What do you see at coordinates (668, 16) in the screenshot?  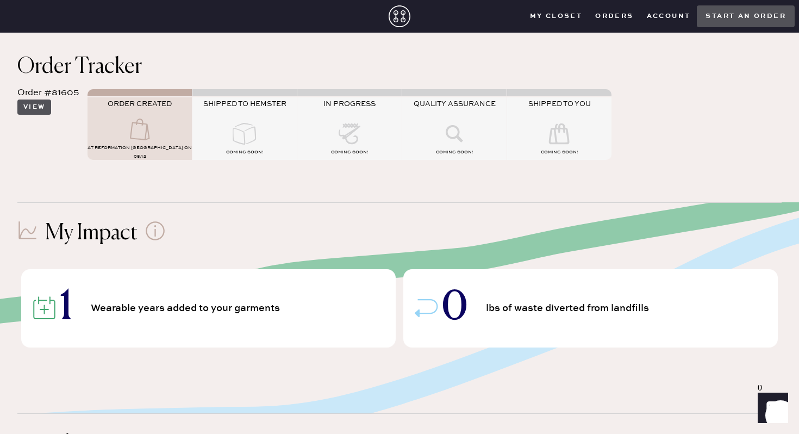 I see `button: Account` at bounding box center [668, 16].